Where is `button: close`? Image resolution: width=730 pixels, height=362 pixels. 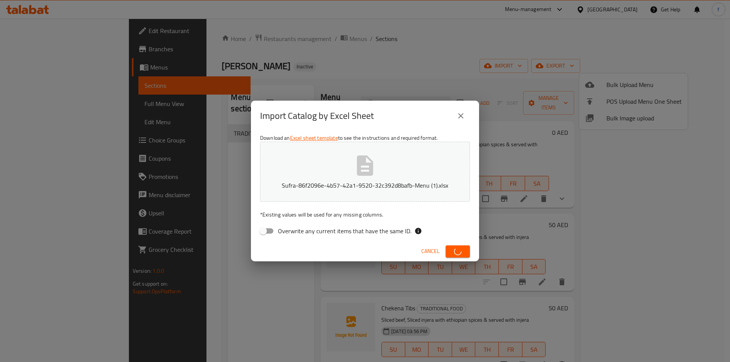 button: close is located at coordinates (461, 116).